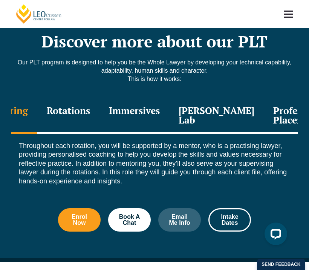 This screenshot has width=309, height=270. What do you see at coordinates (134, 116) in the screenshot?
I see `div: Immersives` at bounding box center [134, 116].